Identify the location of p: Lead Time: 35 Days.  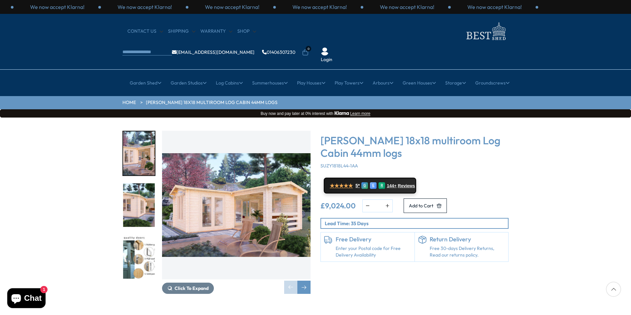
(416, 223).